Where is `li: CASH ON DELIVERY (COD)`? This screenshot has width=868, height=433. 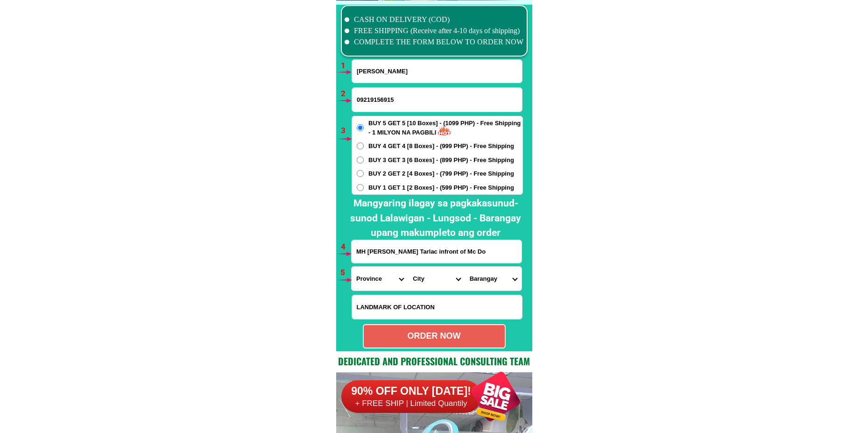 li: CASH ON DELIVERY (COD) is located at coordinates (434, 20).